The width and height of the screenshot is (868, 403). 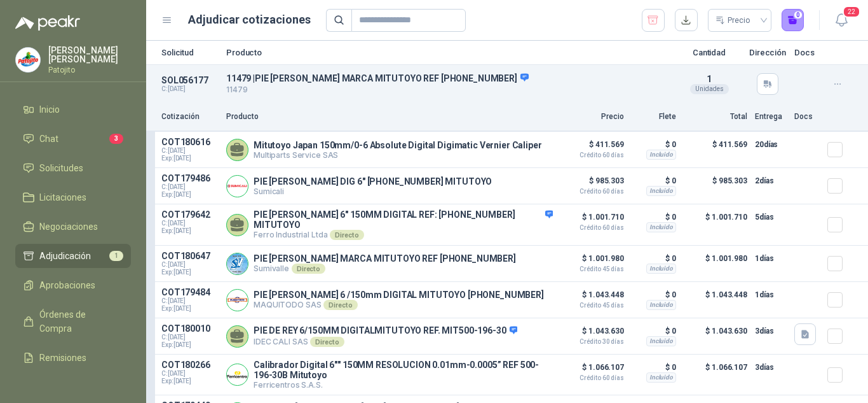 What do you see at coordinates (768, 53) in the screenshot?
I see `p: Dirección` at bounding box center [768, 53].